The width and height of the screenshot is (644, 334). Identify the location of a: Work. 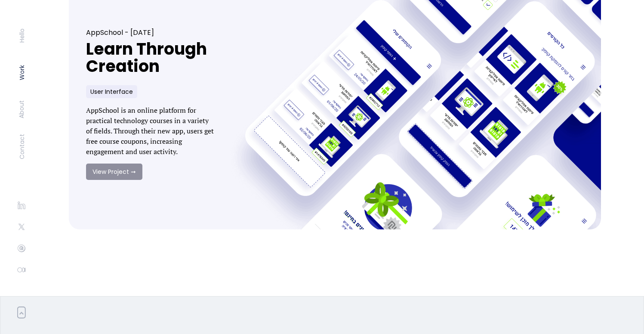
(22, 72).